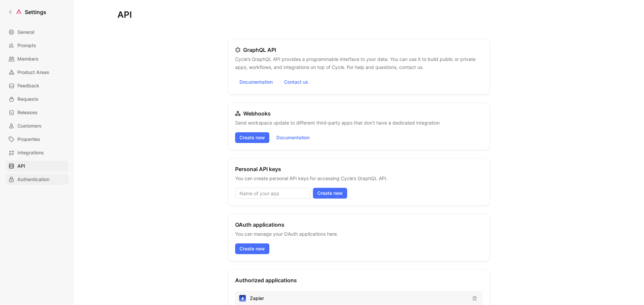  Describe the element at coordinates (37, 46) in the screenshot. I see `a: Prompts` at that location.